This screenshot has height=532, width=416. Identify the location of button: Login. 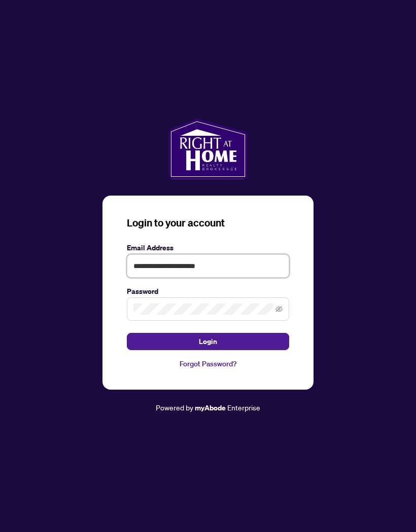
(208, 341).